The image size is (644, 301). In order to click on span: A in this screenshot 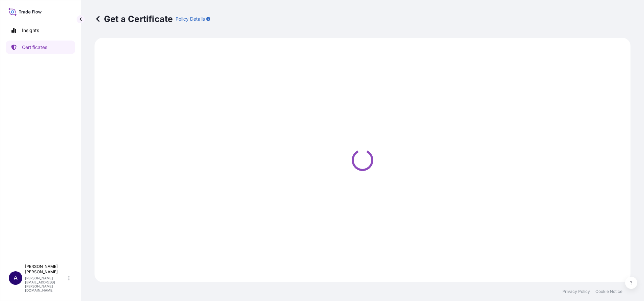, I will do `click(16, 278)`.